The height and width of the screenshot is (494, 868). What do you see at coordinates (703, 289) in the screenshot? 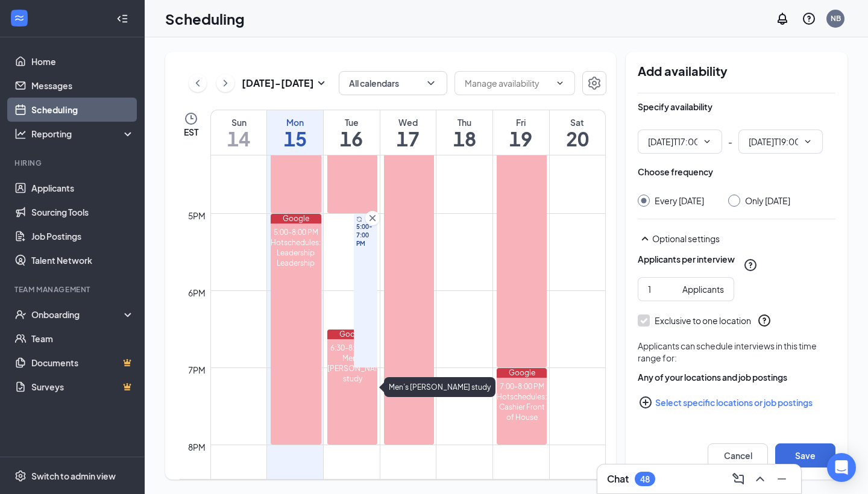
I see `div: Applicants` at bounding box center [703, 289].